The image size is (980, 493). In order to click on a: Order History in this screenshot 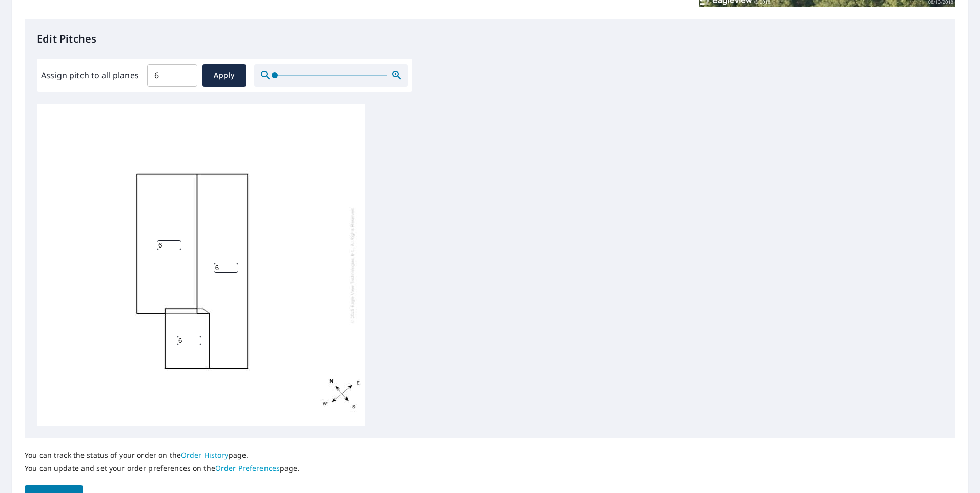, I will do `click(205, 454)`.